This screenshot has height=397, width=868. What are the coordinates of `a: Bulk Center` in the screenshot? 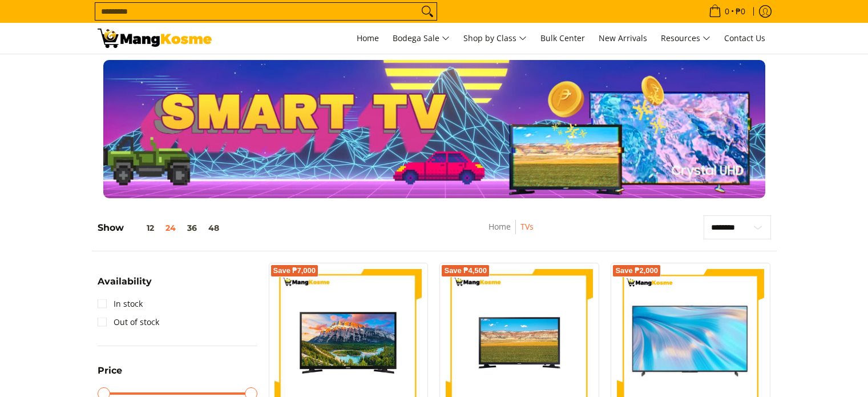 It's located at (563, 38).